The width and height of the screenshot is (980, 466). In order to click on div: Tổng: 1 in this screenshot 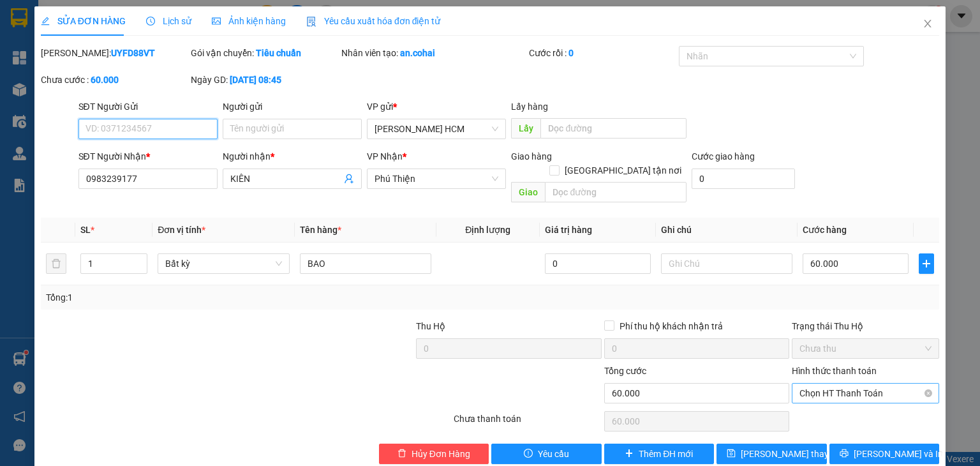, I will do `click(213, 298)`.